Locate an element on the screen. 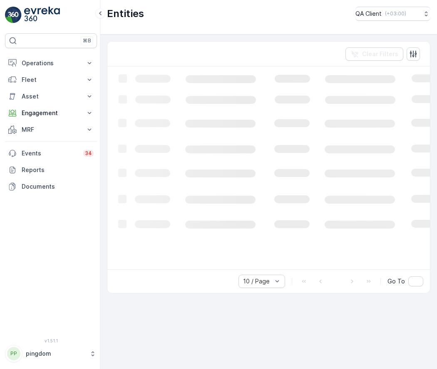 Image resolution: width=437 pixels, height=369 pixels. button: QA Client(+03:00) is located at coordinates (393, 14).